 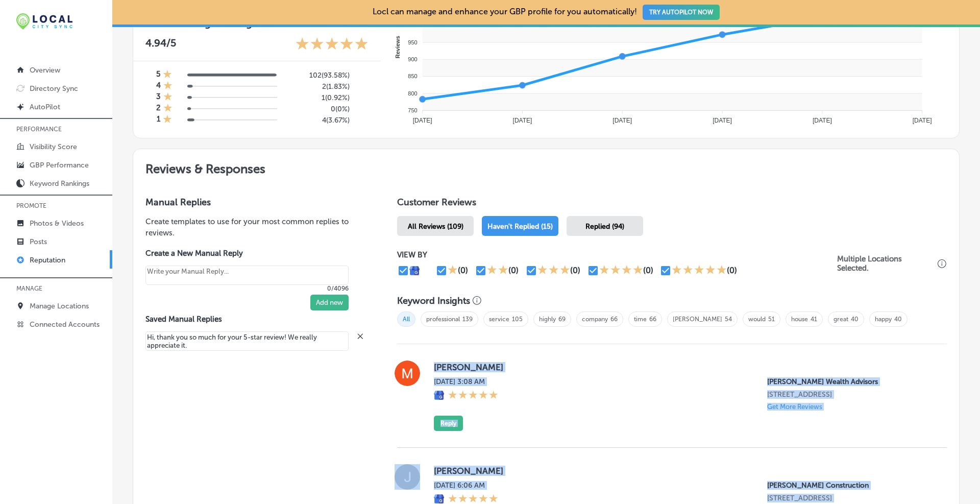 What do you see at coordinates (255, 227) in the screenshot?
I see `p: Create templates to use for your most common replies to reviews.` at bounding box center [255, 227].